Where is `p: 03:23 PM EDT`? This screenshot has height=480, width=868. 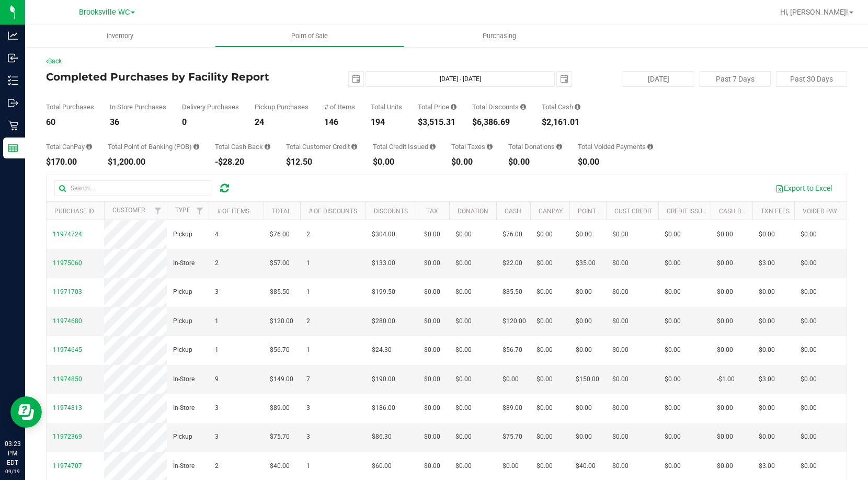 p: 03:23 PM EDT is located at coordinates (12, 453).